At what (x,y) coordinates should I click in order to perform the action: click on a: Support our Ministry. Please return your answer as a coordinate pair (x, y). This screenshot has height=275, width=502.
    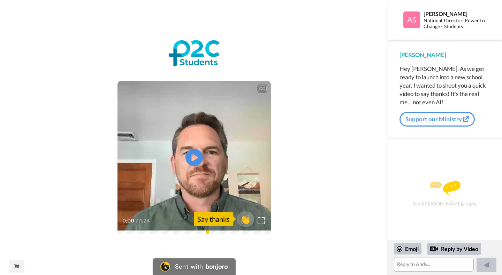
    Looking at the image, I should click on (437, 119).